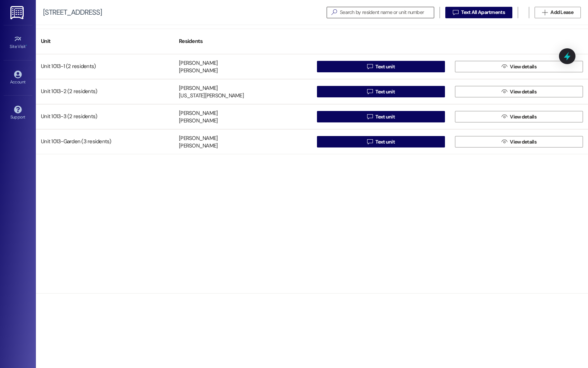 Image resolution: width=588 pixels, height=368 pixels. What do you see at coordinates (18, 78) in the screenshot?
I see `a: Account` at bounding box center [18, 78].